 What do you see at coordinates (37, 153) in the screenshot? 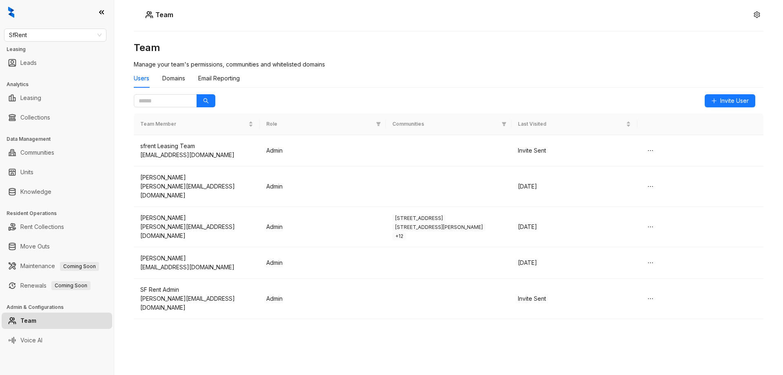
I see `a: Communities` at bounding box center [37, 153].